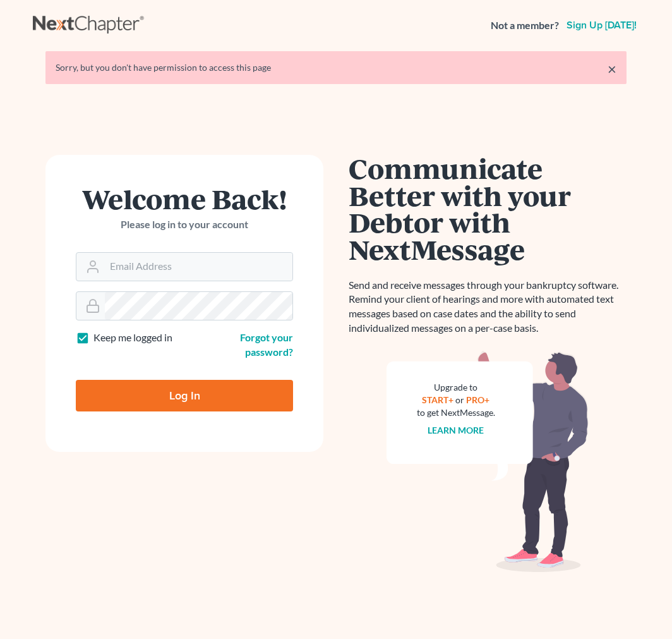 The height and width of the screenshot is (639, 672). Describe the element at coordinates (525, 25) in the screenshot. I see `strong: Not a member?` at that location.